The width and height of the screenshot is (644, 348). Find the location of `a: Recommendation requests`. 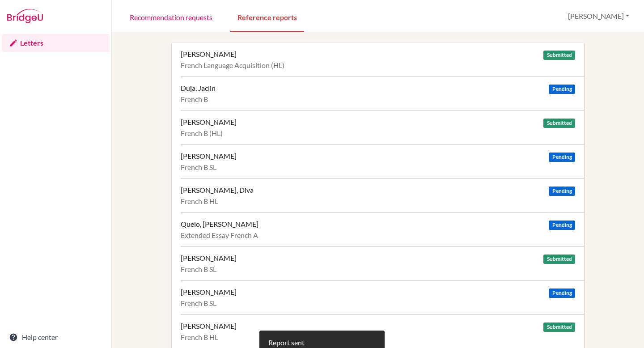

a: Recommendation requests is located at coordinates (171, 16).